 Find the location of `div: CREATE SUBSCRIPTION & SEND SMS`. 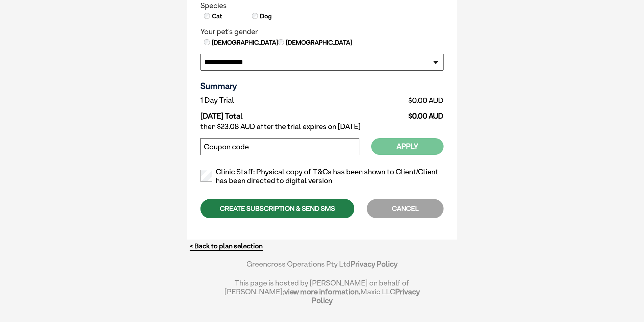

div: CREATE SUBSCRIPTION & SEND SMS is located at coordinates (277, 209).